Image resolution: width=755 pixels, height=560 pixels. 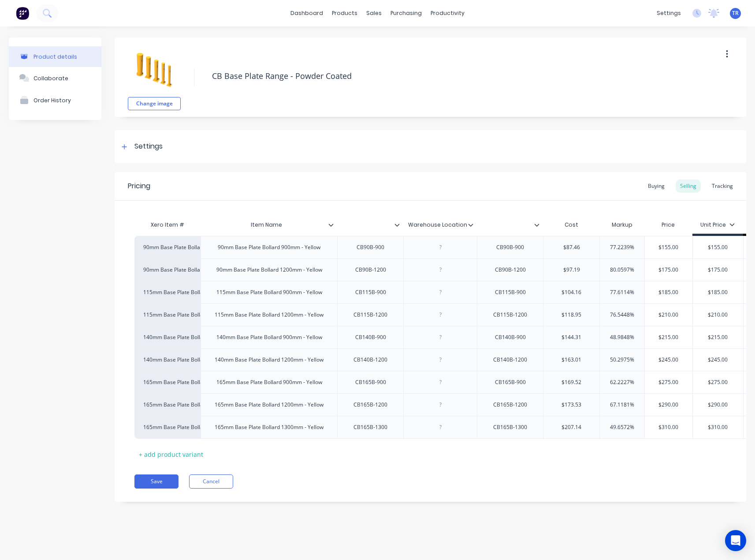 What do you see at coordinates (154, 77) in the screenshot?
I see `div: fileChange image` at bounding box center [154, 77].